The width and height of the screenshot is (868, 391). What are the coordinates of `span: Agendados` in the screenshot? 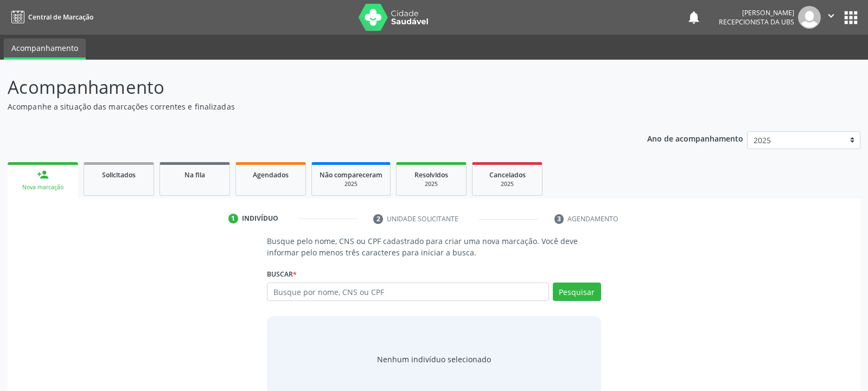 It's located at (270, 174).